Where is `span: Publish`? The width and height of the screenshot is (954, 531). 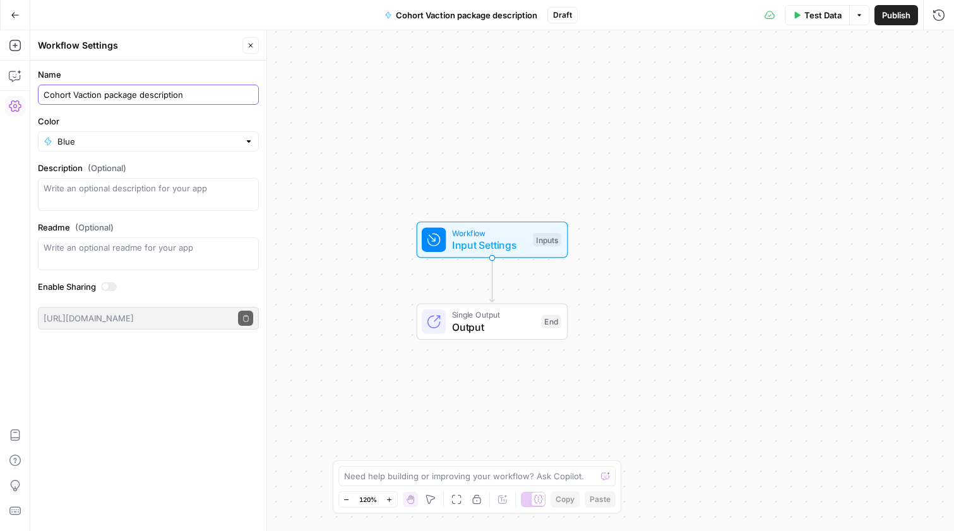 span: Publish is located at coordinates (896, 15).